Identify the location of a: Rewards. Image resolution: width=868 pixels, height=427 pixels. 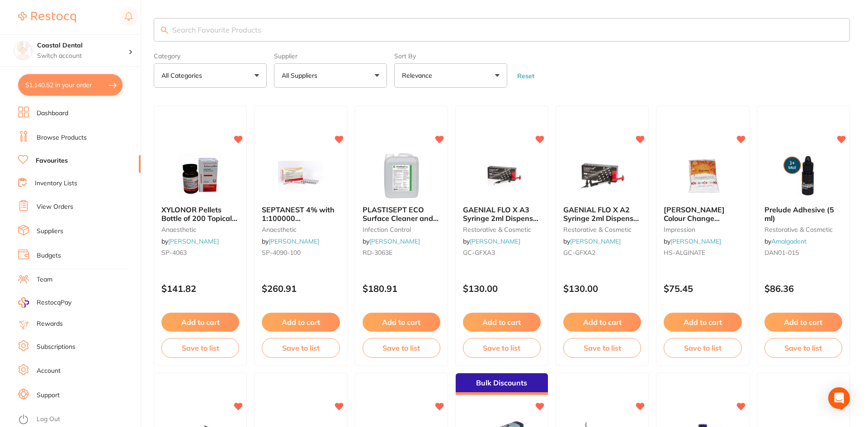
(50, 324).